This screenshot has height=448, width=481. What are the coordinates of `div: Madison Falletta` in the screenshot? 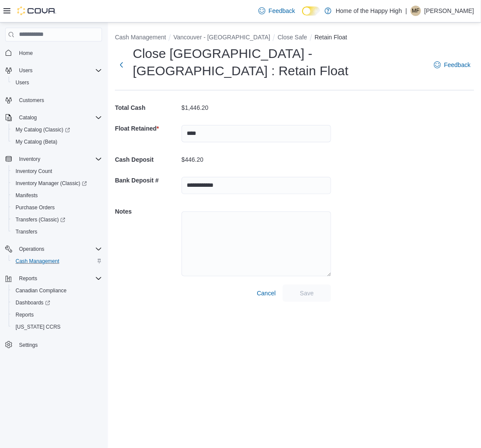 It's located at (416, 11).